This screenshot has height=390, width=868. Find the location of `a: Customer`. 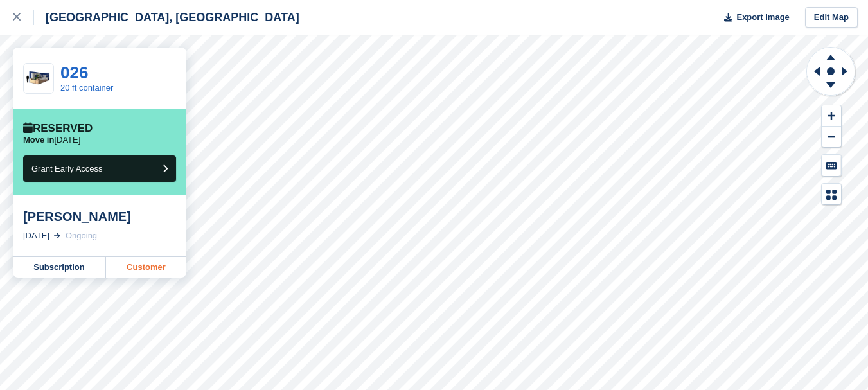

a: Customer is located at coordinates (146, 268).